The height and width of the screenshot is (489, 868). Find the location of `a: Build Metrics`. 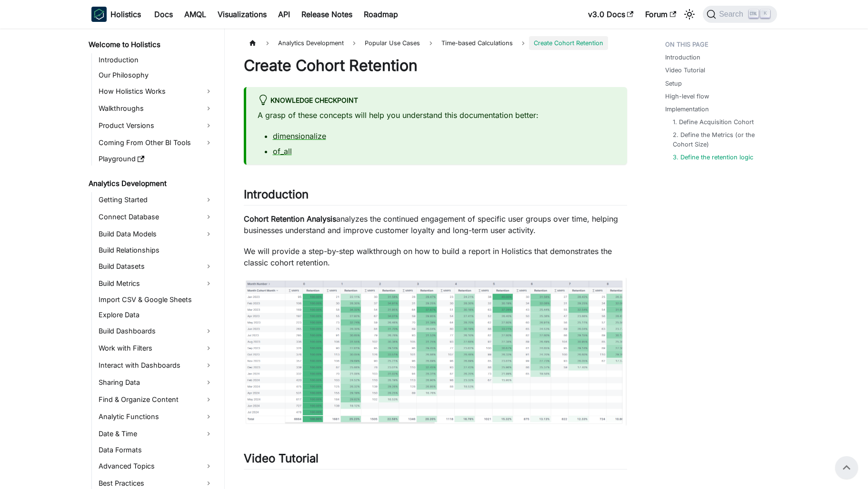

a: Build Metrics is located at coordinates (156, 284).